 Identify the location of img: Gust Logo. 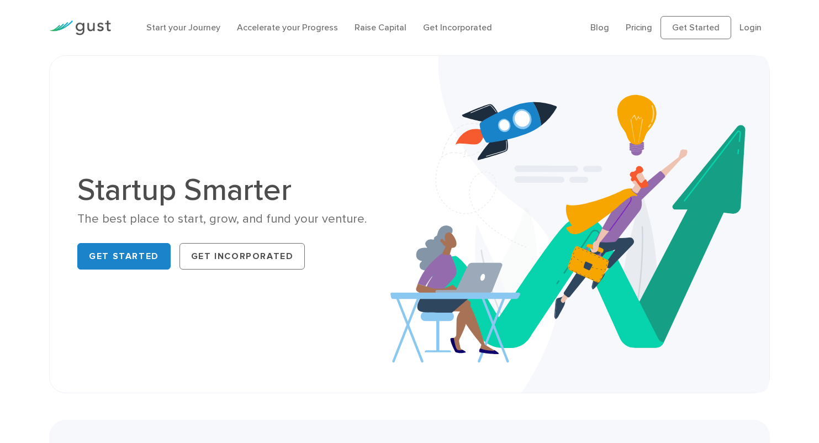
(80, 28).